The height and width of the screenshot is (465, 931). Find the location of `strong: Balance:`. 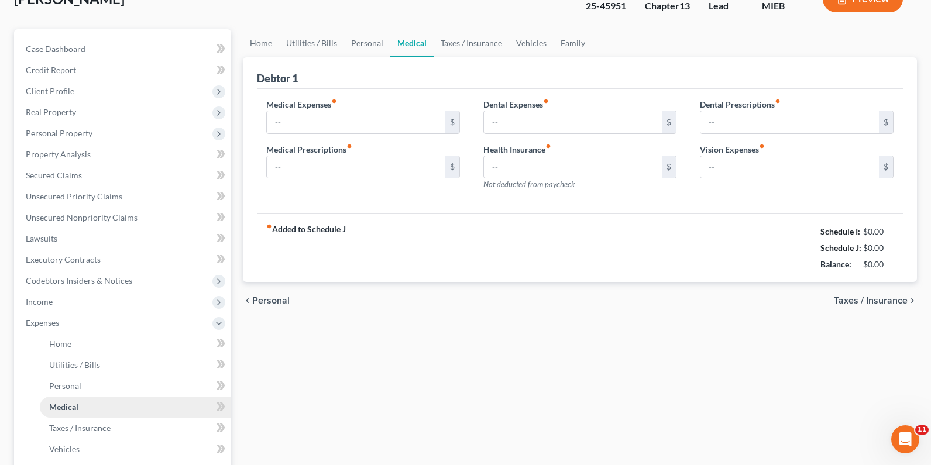

strong: Balance: is located at coordinates (835, 264).